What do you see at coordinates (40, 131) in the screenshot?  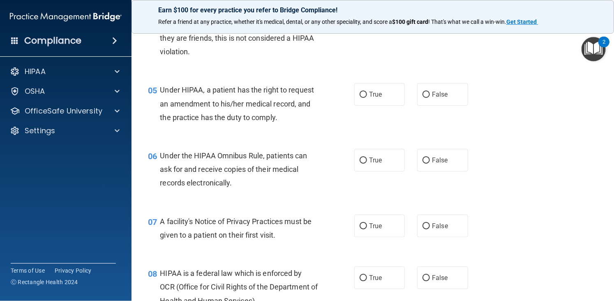 I see `p: Settings` at bounding box center [40, 131].